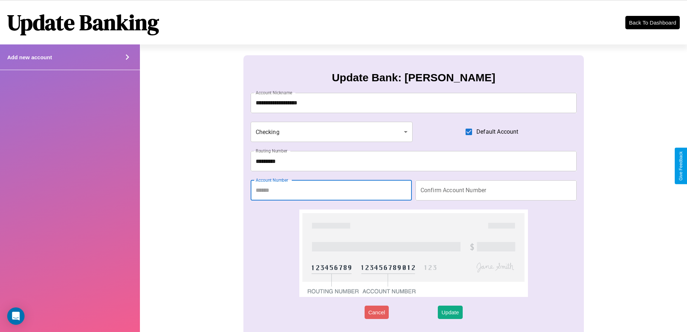  I want to click on button: Cancel, so click(377, 312).